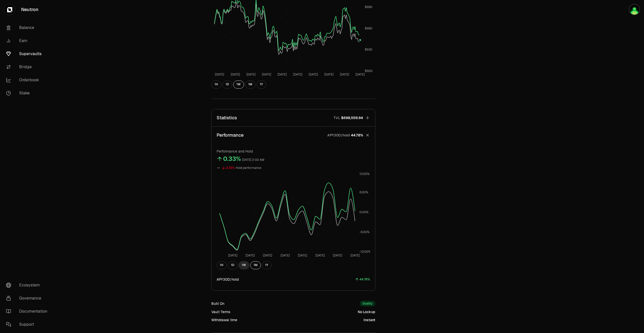  I want to click on a: Stake, so click(28, 93).